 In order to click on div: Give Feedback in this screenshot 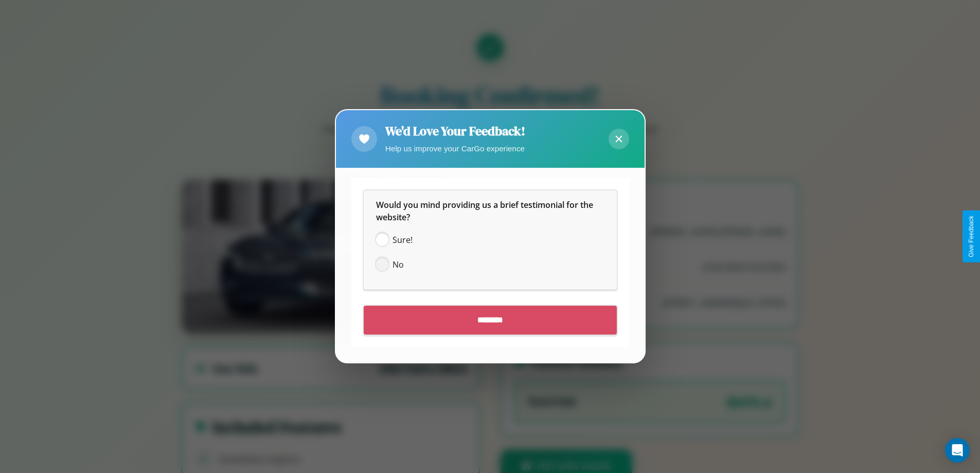, I will do `click(972, 236)`.